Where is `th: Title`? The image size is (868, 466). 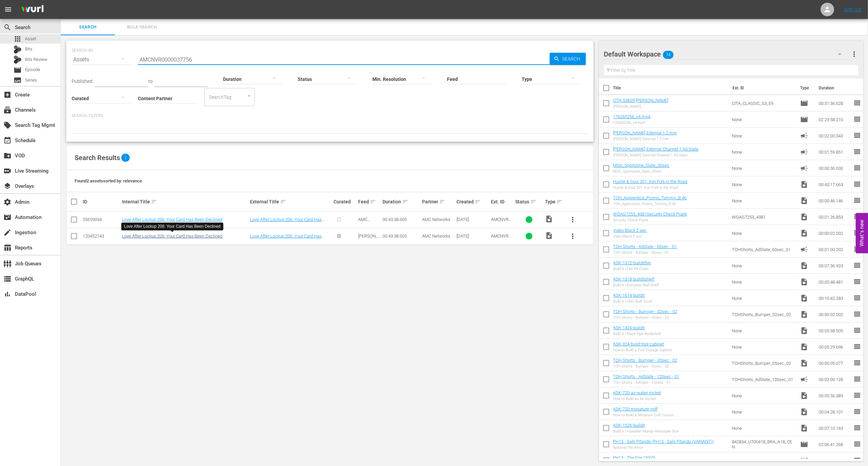 th: Title is located at coordinates (671, 88).